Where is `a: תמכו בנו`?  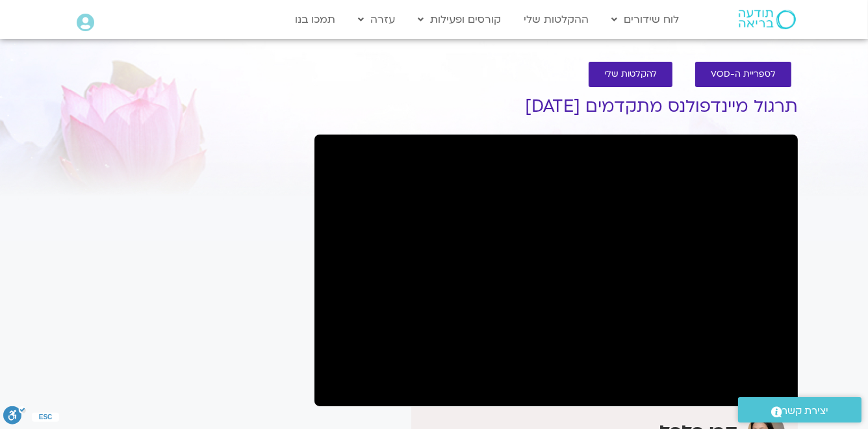 a: תמכו בנו is located at coordinates (315, 20).